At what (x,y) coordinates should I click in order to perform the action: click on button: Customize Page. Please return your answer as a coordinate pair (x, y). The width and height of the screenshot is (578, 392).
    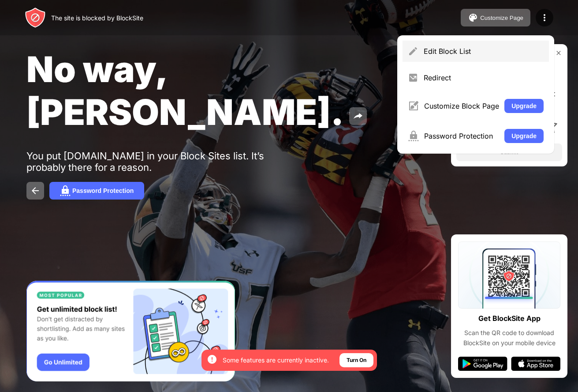
    Looking at the image, I should click on (496, 18).